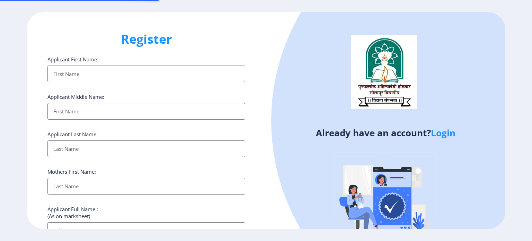 Image resolution: width=532 pixels, height=241 pixels. I want to click on input: Full Name, so click(146, 230).